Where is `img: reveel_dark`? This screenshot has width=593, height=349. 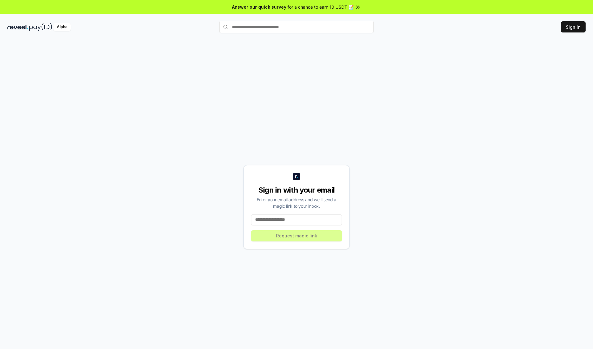
img: reveel_dark is located at coordinates (18, 27).